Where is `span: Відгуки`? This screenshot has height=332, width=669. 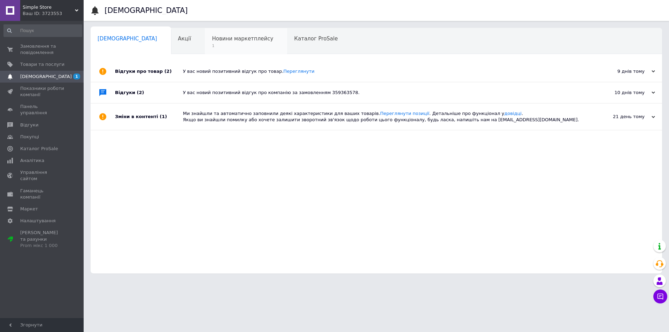 span: Відгуки is located at coordinates (29, 125).